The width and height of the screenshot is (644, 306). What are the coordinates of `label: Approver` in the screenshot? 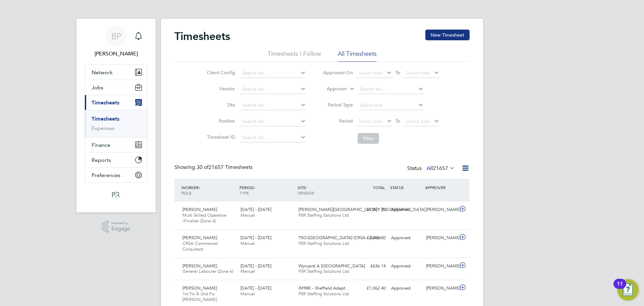 It's located at (332, 89).